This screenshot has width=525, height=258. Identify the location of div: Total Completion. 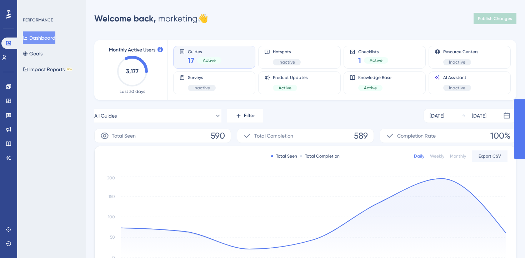
(320, 156).